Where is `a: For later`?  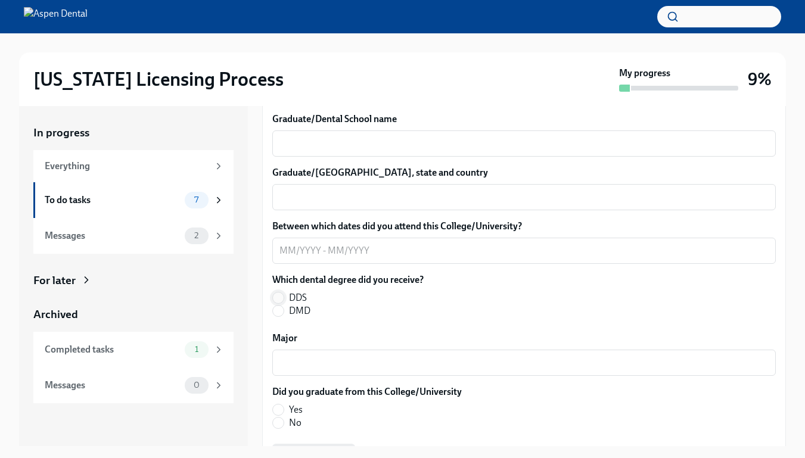 a: For later is located at coordinates (133, 280).